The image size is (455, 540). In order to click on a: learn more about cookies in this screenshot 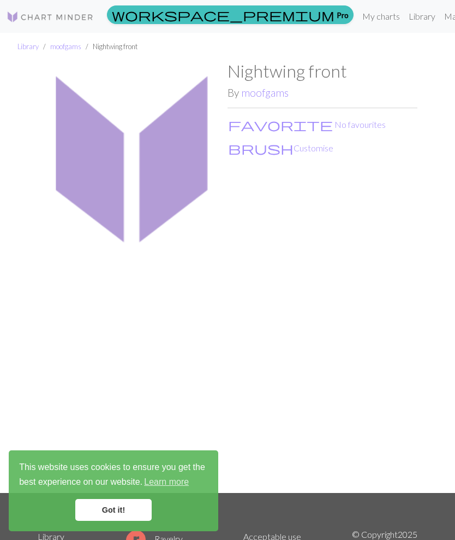, I will do `click(167, 482)`.